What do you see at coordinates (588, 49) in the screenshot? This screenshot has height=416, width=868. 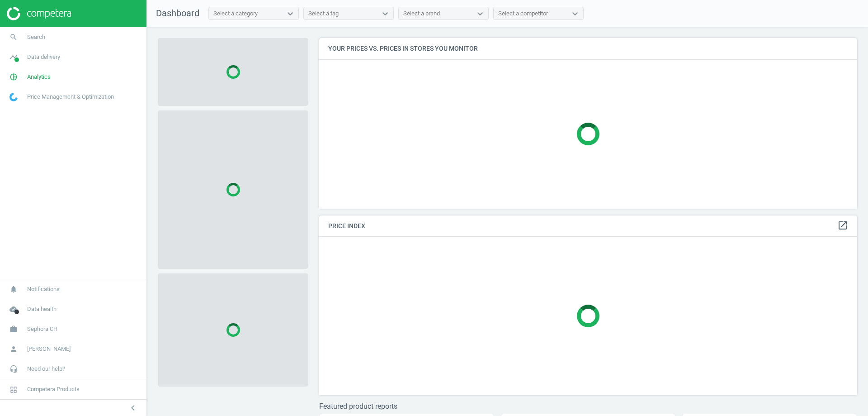 I see `h4: Your prices vs. prices in stores you monitor` at bounding box center [588, 49].